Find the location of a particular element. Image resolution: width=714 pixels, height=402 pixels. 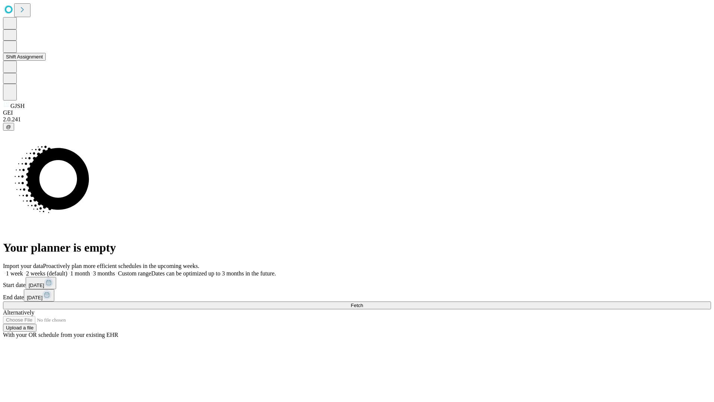

div: Start date is located at coordinates (357, 283).